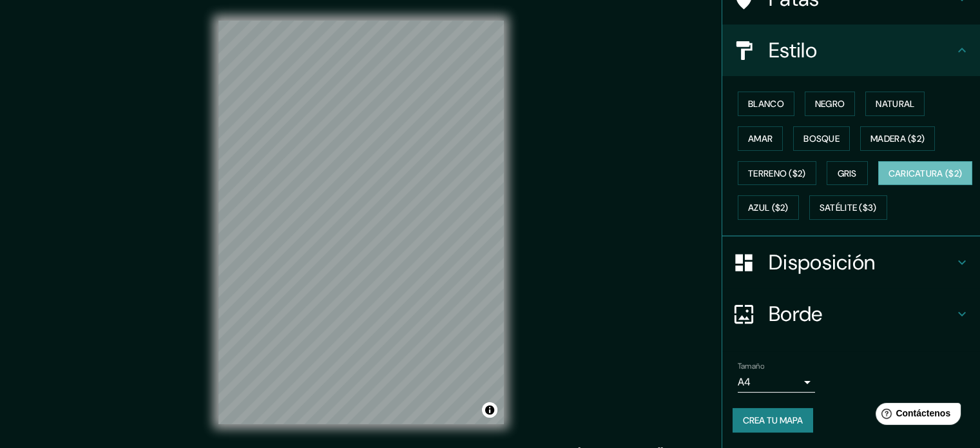  What do you see at coordinates (767, 104) in the screenshot?
I see `font: Blanco` at bounding box center [767, 104].